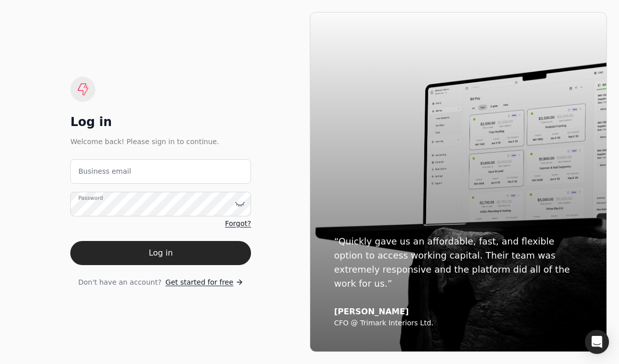 This screenshot has width=619, height=364. Describe the element at coordinates (458, 323) in the screenshot. I see `div: CFO @ Trimark Interiors Ltd.` at that location.